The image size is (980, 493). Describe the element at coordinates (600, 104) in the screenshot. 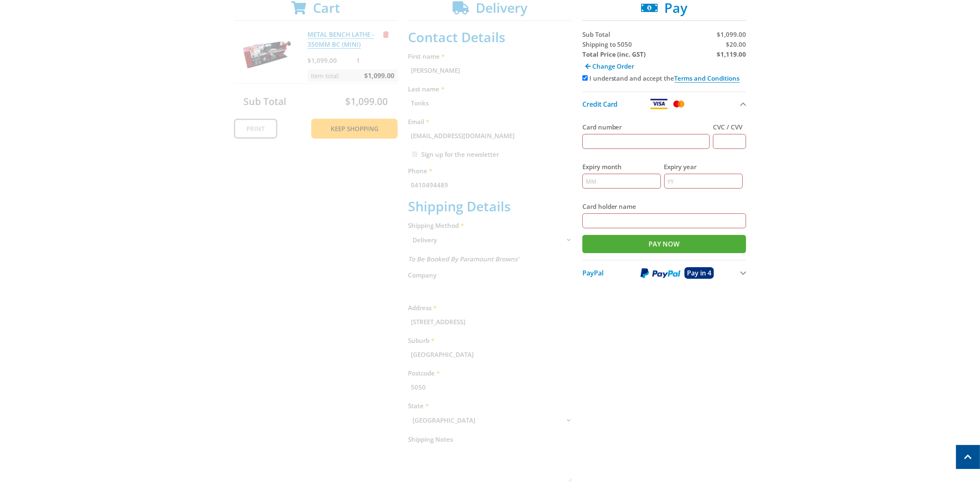

I see `span: Credit Card` at that location.